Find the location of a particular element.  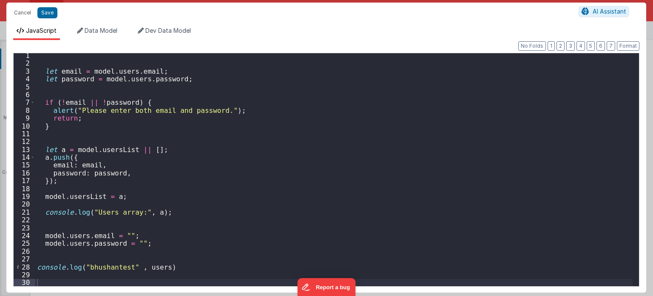

div: 30 is located at coordinates (24, 282).